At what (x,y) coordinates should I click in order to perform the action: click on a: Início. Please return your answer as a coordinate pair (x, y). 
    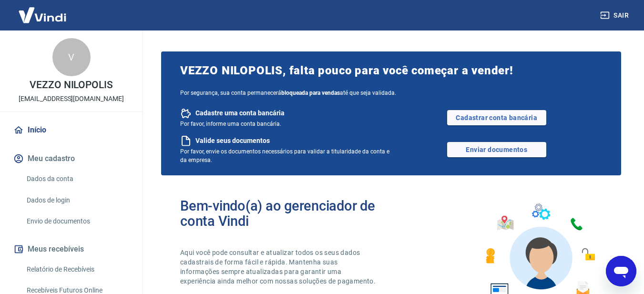
    Looking at the image, I should click on (71, 130).